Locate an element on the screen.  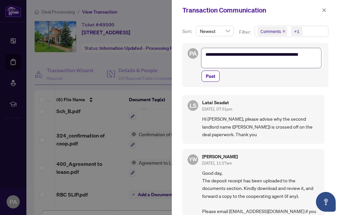
span: LS is located at coordinates (193, 105).